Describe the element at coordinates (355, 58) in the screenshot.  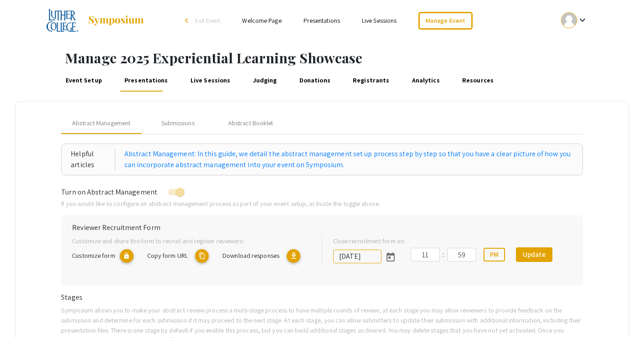
I see `h1: Manage 2025 Experiential Learning Showcase` at that location.